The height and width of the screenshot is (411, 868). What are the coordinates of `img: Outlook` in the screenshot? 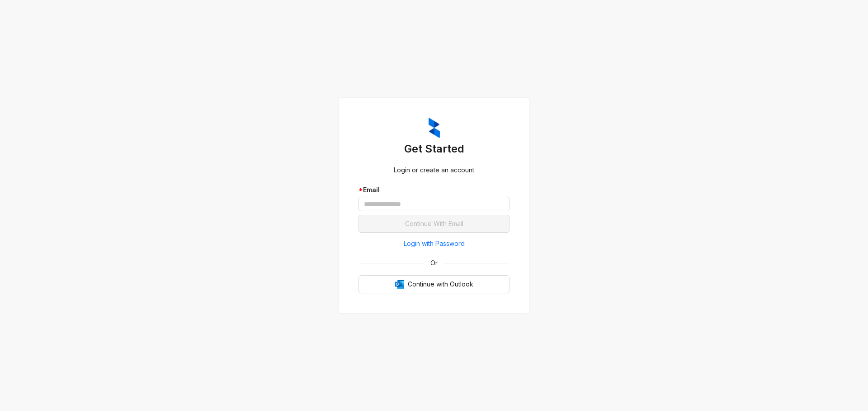 It's located at (399, 284).